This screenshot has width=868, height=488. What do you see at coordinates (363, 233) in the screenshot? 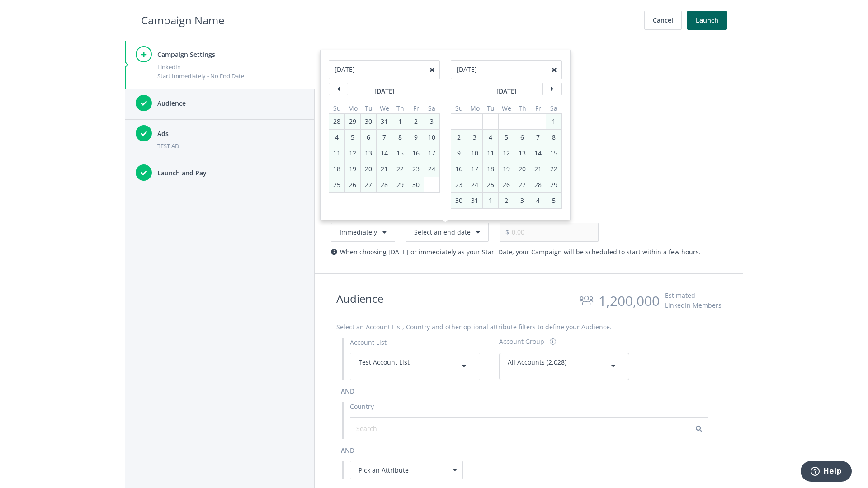
I see `button: Immediately` at bounding box center [363, 233].